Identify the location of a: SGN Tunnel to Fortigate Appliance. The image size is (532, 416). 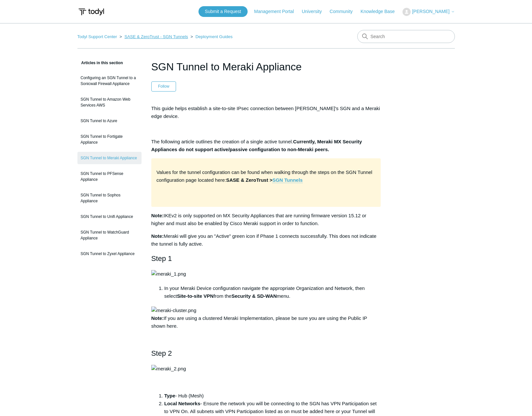
(109, 140).